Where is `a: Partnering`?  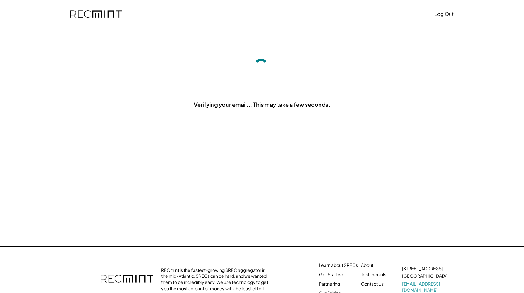 a: Partnering is located at coordinates (329, 284).